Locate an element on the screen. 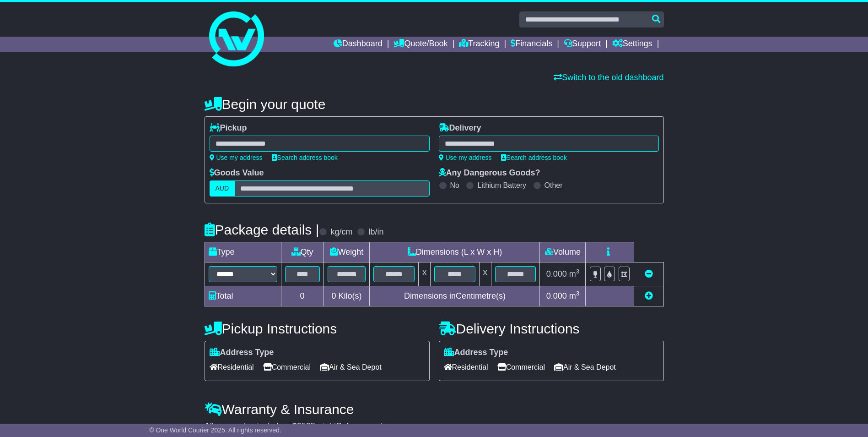 The image size is (868, 437). label: lb/in is located at coordinates (376, 232).